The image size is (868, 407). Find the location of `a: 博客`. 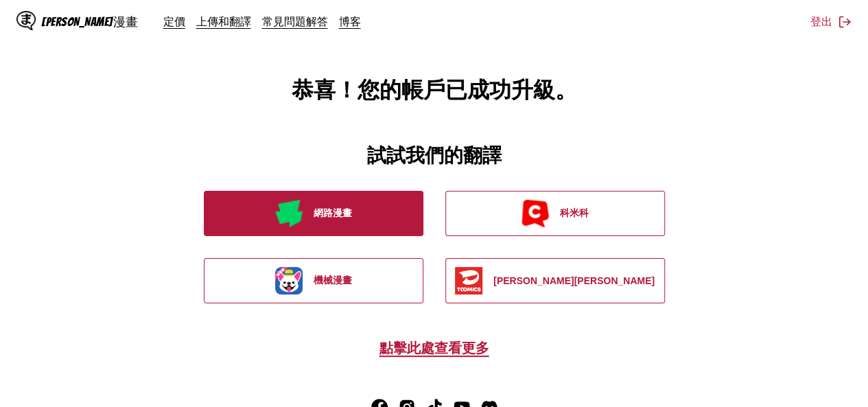

a: 博客 is located at coordinates (350, 22).